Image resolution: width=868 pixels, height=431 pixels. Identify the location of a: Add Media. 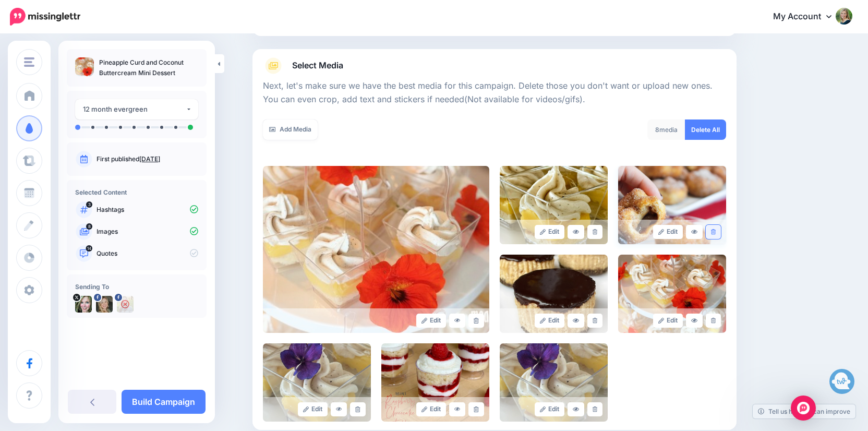
(290, 129).